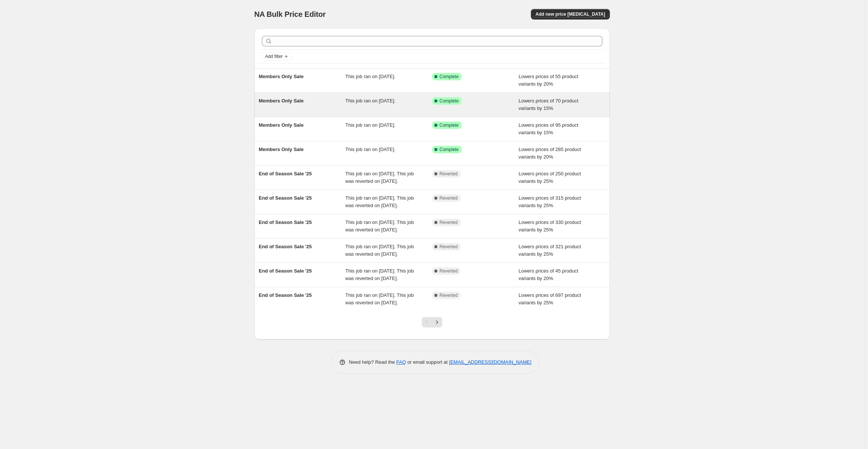  What do you see at coordinates (437, 322) in the screenshot?
I see `button: Next` at bounding box center [437, 322].